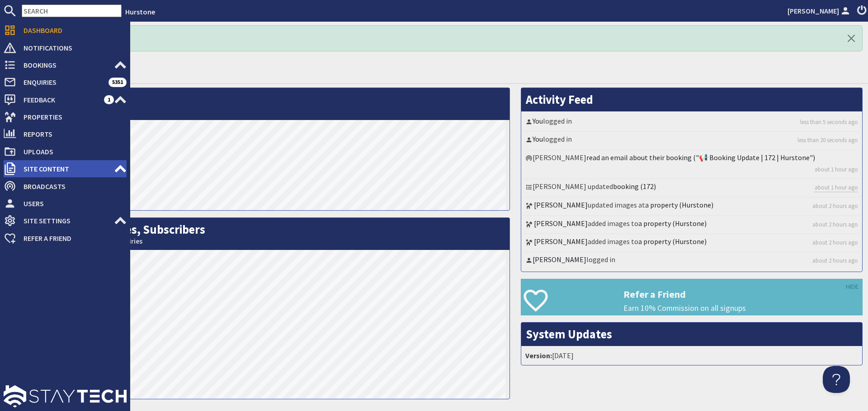 The width and height of the screenshot is (868, 411). I want to click on span: Site Content, so click(65, 169).